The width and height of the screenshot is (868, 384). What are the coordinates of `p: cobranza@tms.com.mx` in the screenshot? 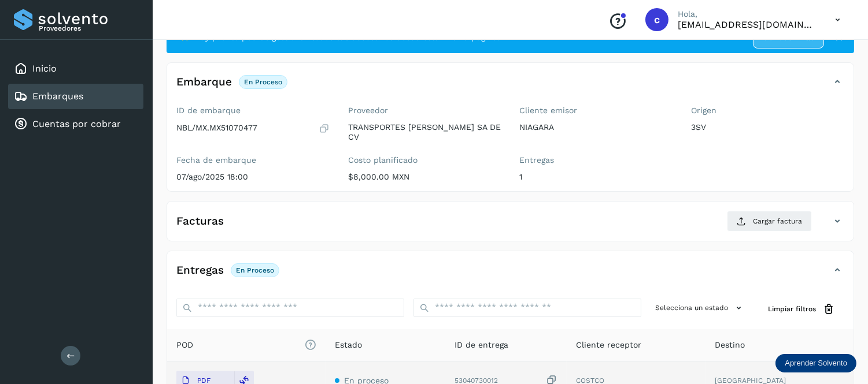 It's located at (747, 24).